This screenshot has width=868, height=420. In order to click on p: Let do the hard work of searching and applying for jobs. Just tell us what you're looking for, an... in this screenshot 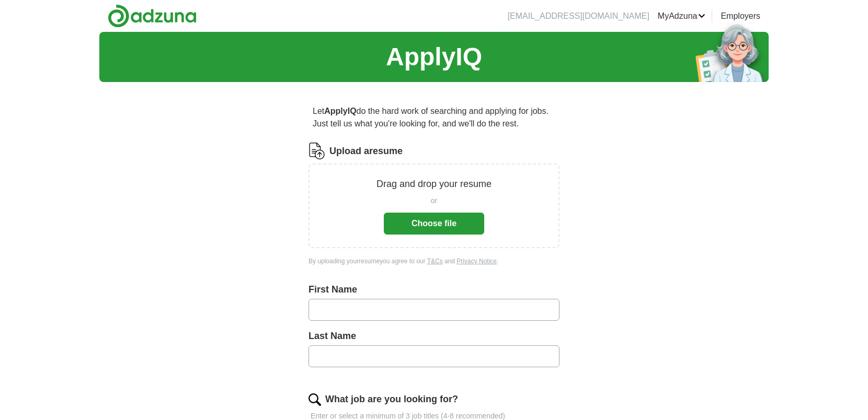, I will do `click(434, 118)`.